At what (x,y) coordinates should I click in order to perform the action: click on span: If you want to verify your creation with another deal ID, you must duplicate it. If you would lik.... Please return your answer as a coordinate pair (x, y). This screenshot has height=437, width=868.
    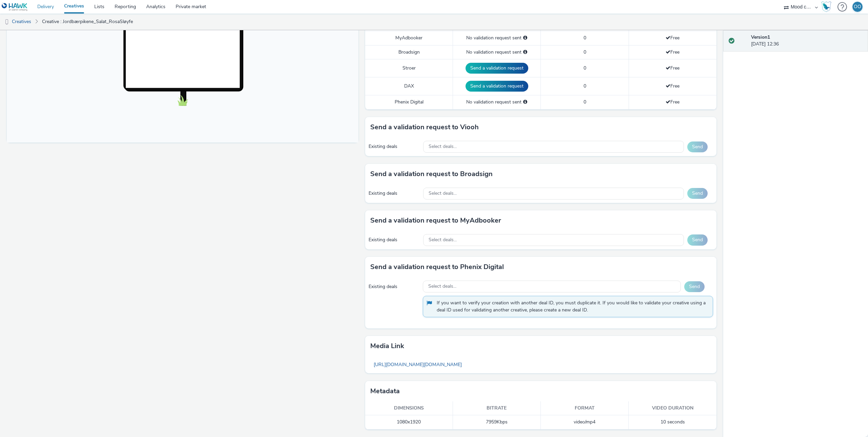
    Looking at the image, I should click on (571, 307).